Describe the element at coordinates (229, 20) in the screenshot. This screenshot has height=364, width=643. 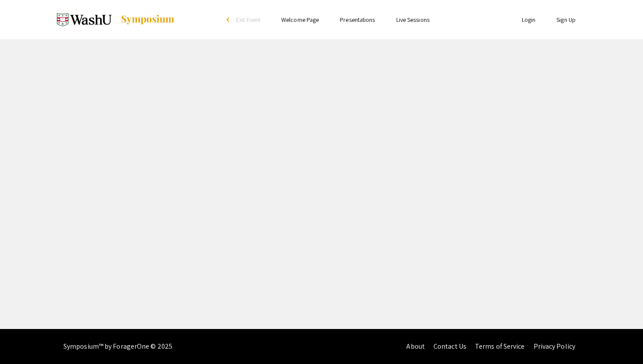
I see `div: arrow_back_ios` at that location.